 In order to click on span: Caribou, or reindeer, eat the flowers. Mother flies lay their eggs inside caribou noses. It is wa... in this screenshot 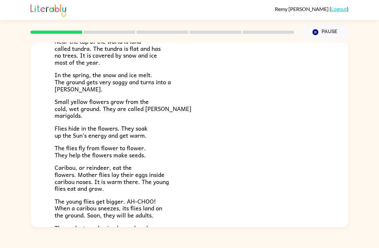, I will do `click(112, 178)`.